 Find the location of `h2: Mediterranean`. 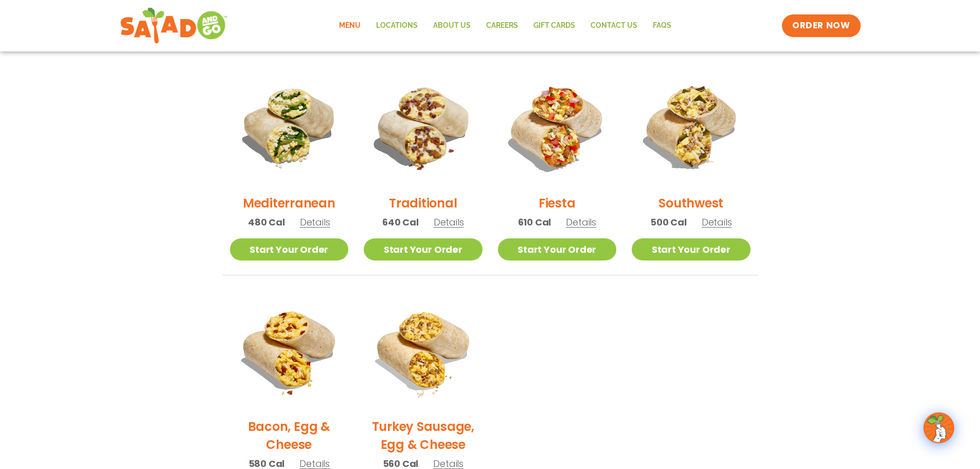

h2: Mediterranean is located at coordinates (289, 203).